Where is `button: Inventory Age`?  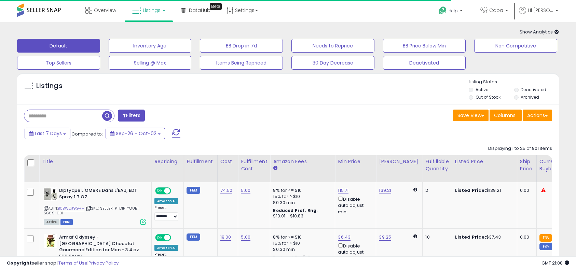 button: Inventory Age is located at coordinates (150, 46).